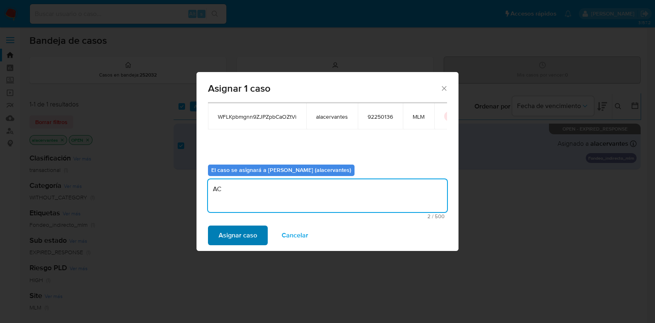 Image resolution: width=655 pixels, height=323 pixels. What do you see at coordinates (238, 235) in the screenshot?
I see `span: Asignar caso` at bounding box center [238, 235].